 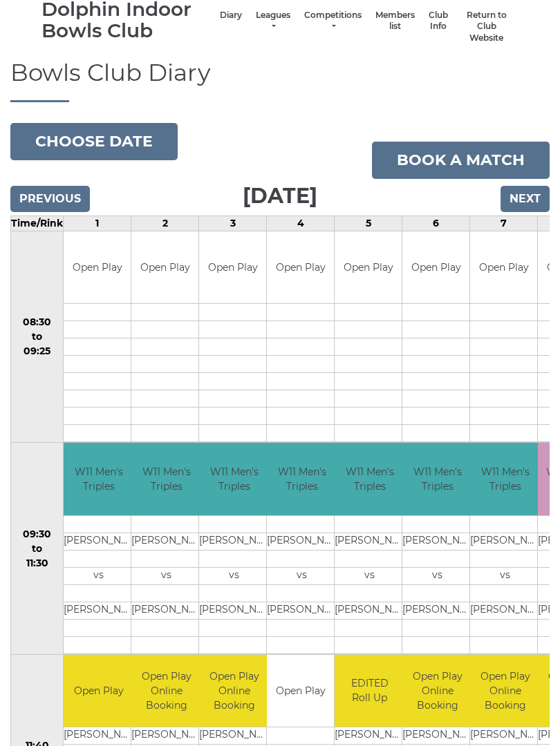 What do you see at coordinates (460, 160) in the screenshot?
I see `a: Book a match` at bounding box center [460, 160].